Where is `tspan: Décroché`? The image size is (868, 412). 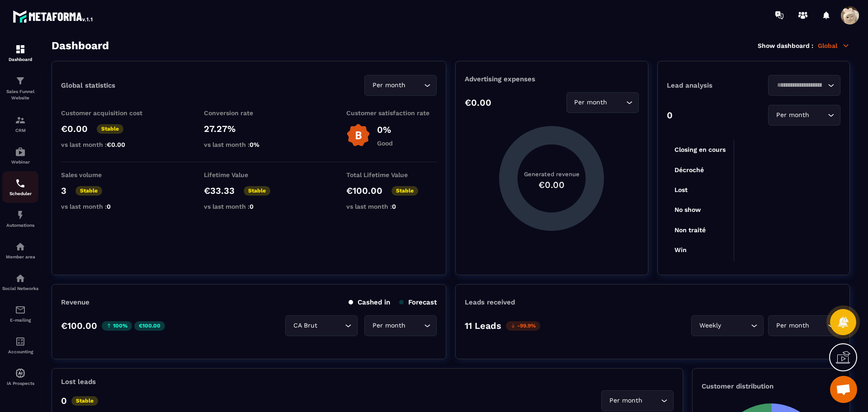
tspan: Décroché is located at coordinates (689, 170).